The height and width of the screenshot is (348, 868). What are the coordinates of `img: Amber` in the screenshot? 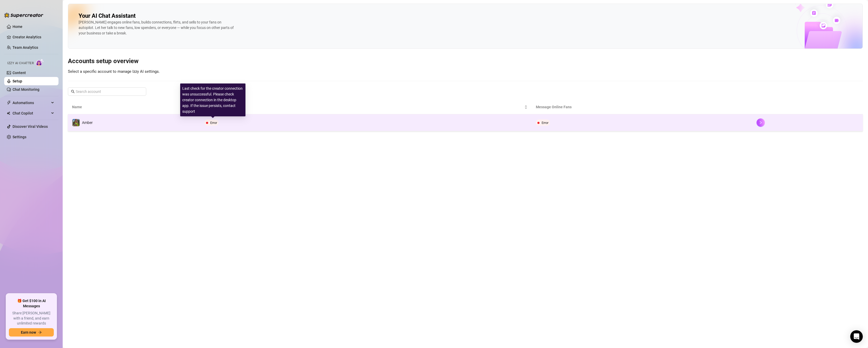 It's located at (76, 122).